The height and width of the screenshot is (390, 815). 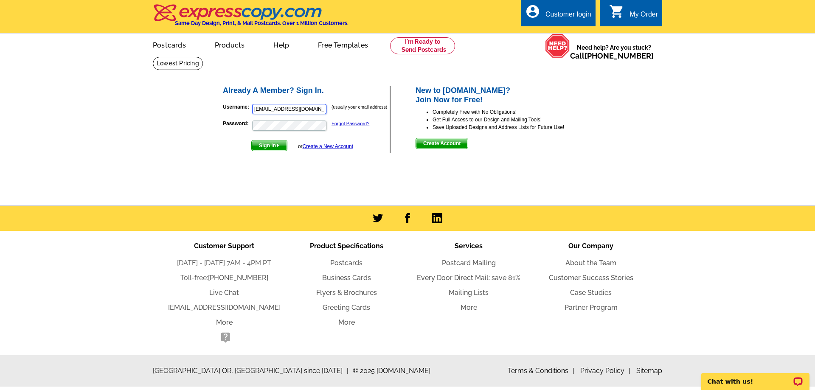 What do you see at coordinates (269, 146) in the screenshot?
I see `button: Sign In` at bounding box center [269, 146].